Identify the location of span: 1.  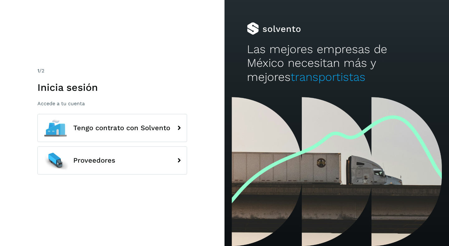
(38, 71).